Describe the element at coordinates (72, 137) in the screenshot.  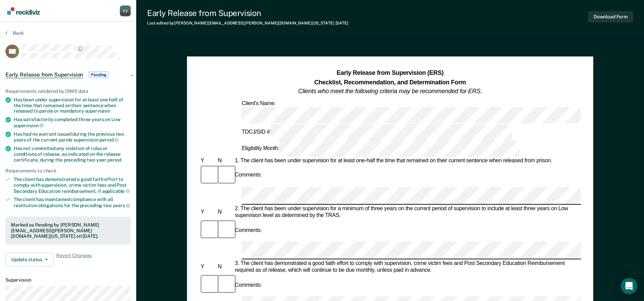
I see `div: Has had no warrant issued during the previous two years of the current parole supervision` at that location.